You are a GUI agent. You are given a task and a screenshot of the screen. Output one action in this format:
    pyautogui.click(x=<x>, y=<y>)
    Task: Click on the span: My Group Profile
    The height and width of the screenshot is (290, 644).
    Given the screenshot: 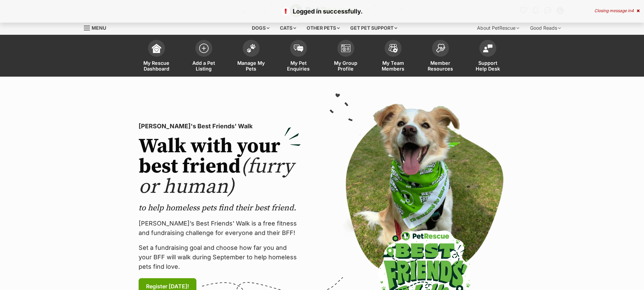 What is the action you would take?
    pyautogui.click(x=346, y=66)
    